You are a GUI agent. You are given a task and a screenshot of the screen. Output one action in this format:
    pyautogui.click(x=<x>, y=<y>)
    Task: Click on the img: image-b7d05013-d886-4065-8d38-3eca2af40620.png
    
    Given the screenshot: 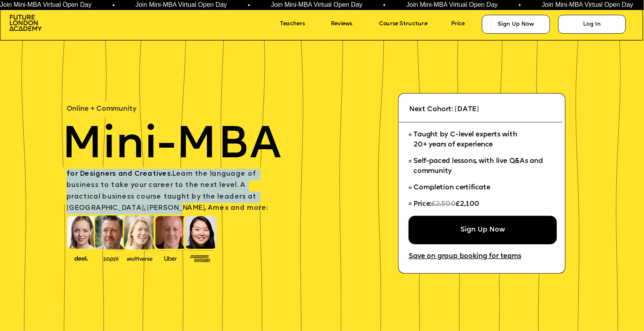 What is the action you would take?
    pyautogui.click(x=140, y=258)
    